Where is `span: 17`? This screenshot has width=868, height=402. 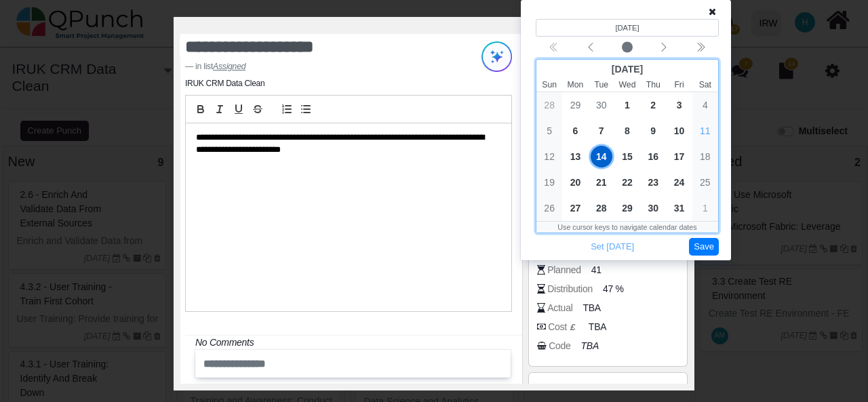 span: 17 is located at coordinates (679, 157).